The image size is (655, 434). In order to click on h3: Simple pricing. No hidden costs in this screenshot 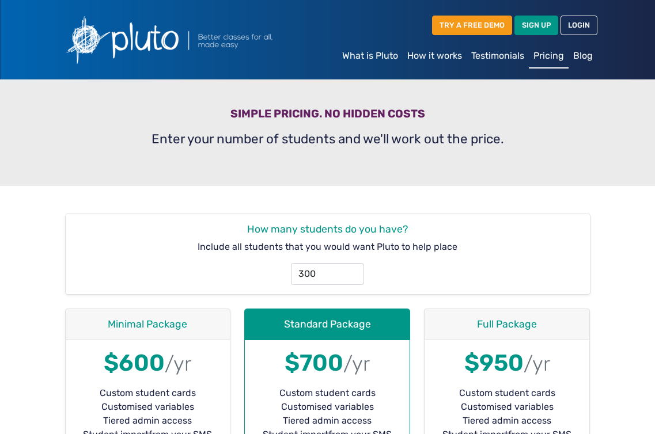, I will do `click(328, 116)`.